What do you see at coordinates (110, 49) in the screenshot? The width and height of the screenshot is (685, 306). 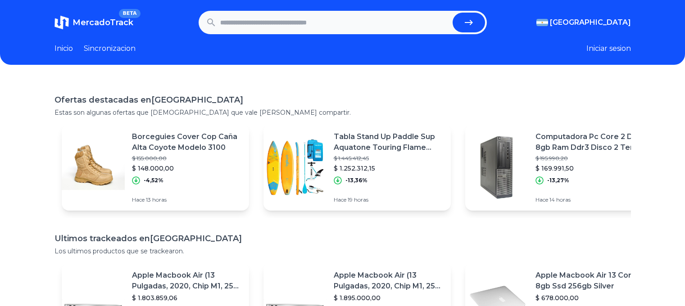 I see `a: Sincronizacion` at bounding box center [110, 49].